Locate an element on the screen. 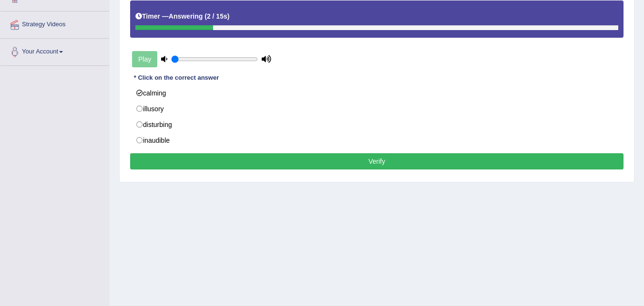  a: Strategy Videos is located at coordinates (55, 23).